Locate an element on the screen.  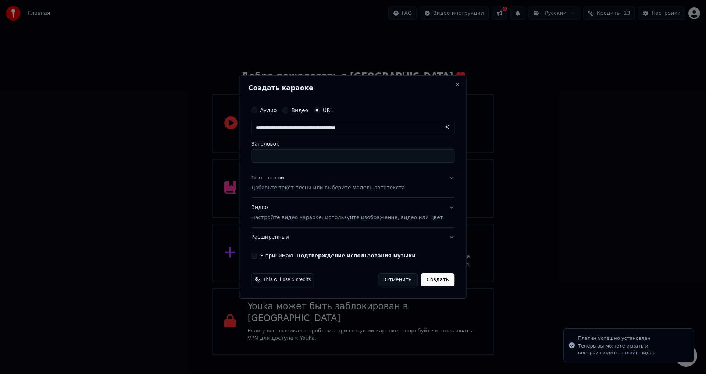
button: Я принимаю is located at coordinates (356, 256).